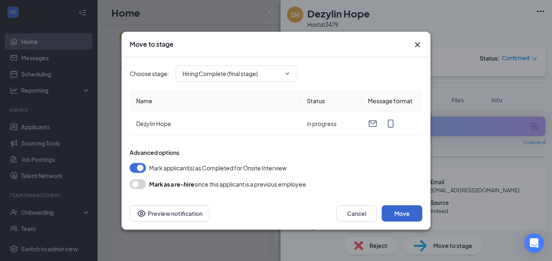  What do you see at coordinates (141, 213) in the screenshot?
I see `svg: Eye` at bounding box center [141, 213].